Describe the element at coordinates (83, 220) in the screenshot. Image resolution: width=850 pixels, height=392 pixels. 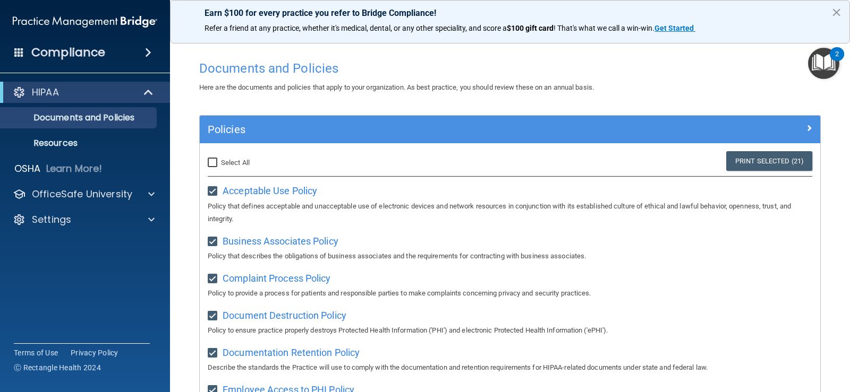
I see `a: Settings` at that location.